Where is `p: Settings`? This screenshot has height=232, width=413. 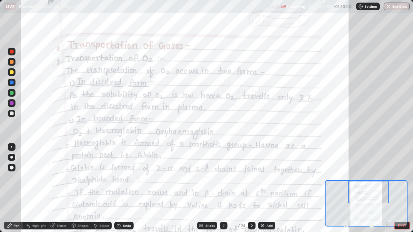 p: Settings is located at coordinates (371, 6).